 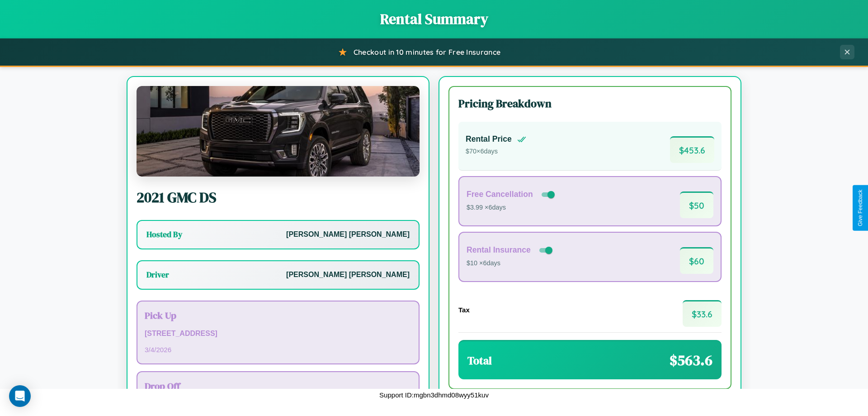 I want to click on p: $3.99 × 6 days, so click(x=511, y=207).